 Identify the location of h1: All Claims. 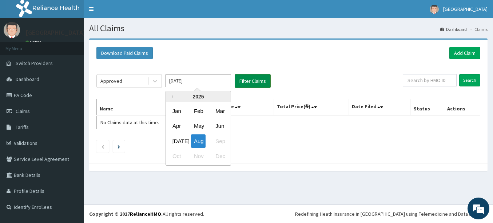
(288, 28).